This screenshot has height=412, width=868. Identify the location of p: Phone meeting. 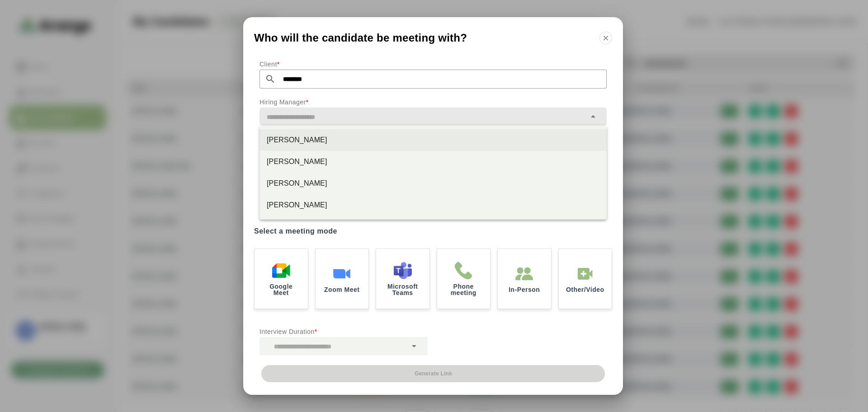
(464, 289).